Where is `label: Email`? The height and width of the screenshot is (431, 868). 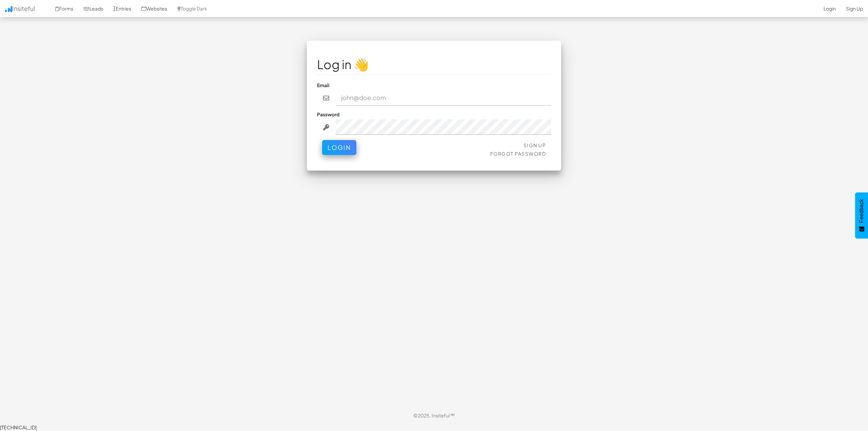 label: Email is located at coordinates (323, 85).